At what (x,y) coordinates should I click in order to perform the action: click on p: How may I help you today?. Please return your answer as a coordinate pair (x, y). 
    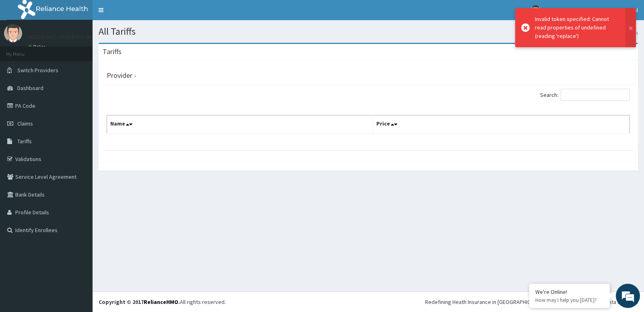
    Looking at the image, I should click on (570, 300).